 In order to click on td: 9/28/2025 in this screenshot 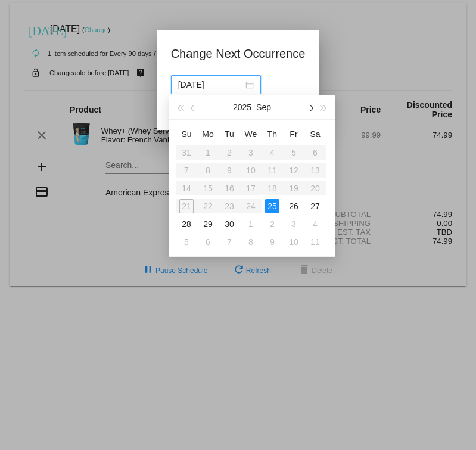, I will do `click(187, 224)`.